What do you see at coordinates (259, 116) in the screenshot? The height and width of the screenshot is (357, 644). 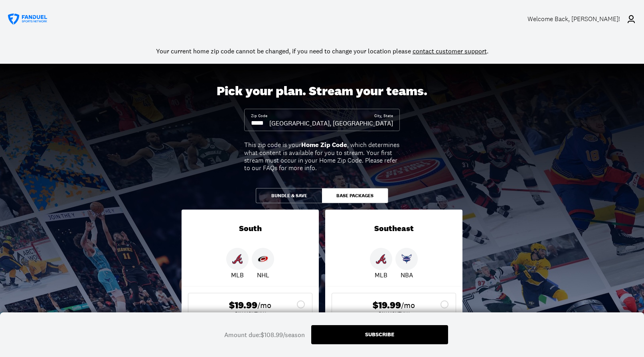 I see `div: Zip Code` at bounding box center [259, 116].